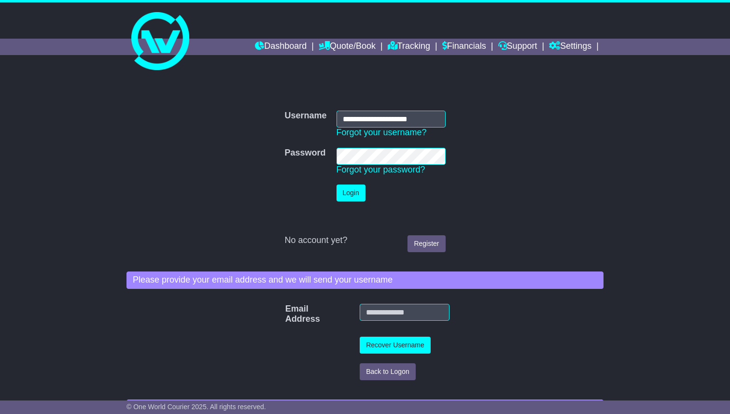  Describe the element at coordinates (388, 371) in the screenshot. I see `button: Back to Logon` at that location.